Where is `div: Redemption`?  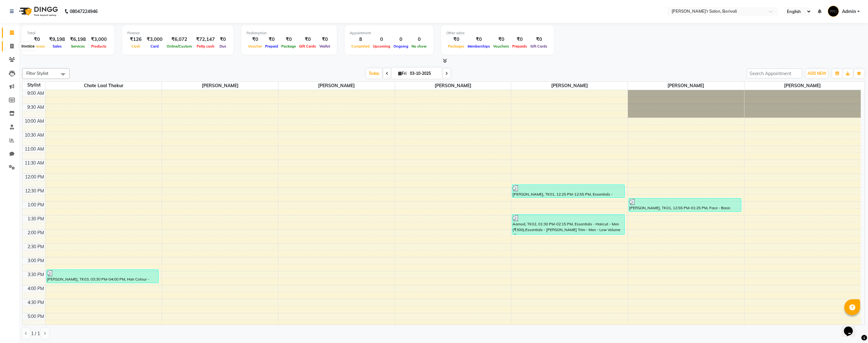
div: Redemption is located at coordinates (289, 33).